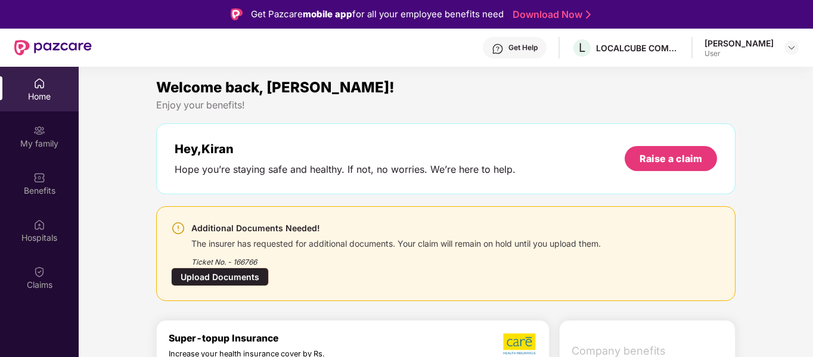 The height and width of the screenshot is (357, 813). I want to click on div: User, so click(739, 54).